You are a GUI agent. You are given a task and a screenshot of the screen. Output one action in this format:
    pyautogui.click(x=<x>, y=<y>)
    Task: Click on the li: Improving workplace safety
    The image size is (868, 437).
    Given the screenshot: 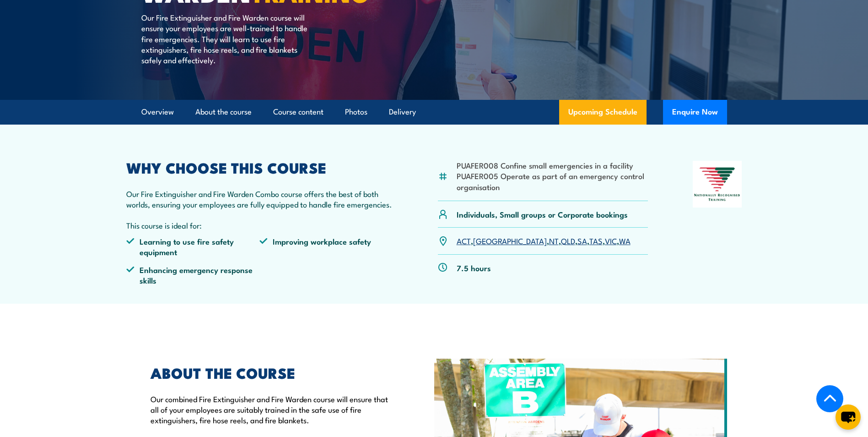 What is the action you would take?
    pyautogui.click(x=326, y=247)
    